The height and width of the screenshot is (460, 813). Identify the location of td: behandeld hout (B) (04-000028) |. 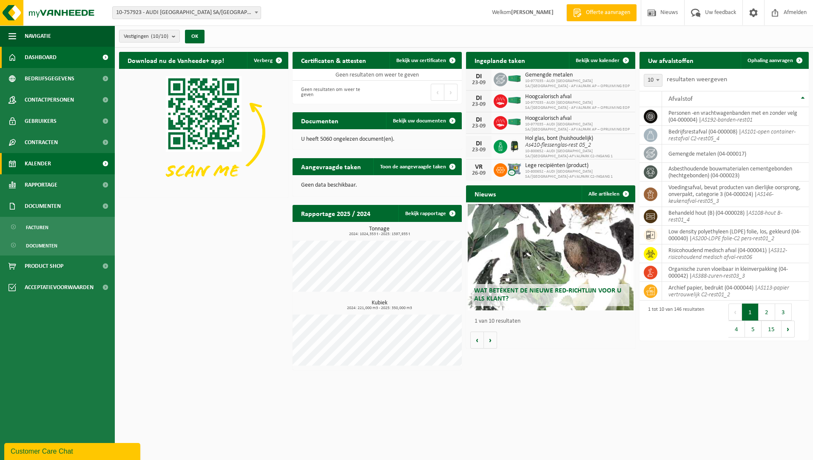
(735, 217).